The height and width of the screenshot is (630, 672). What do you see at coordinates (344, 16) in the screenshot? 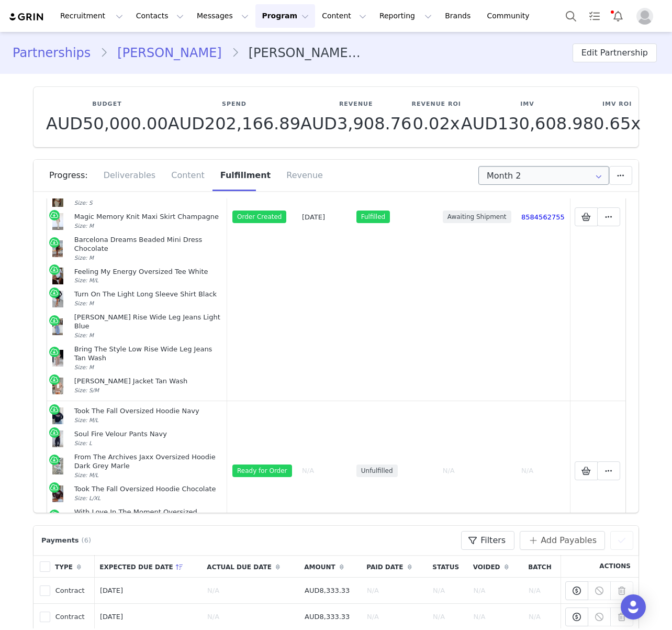
I see `button: Content` at bounding box center [344, 16].